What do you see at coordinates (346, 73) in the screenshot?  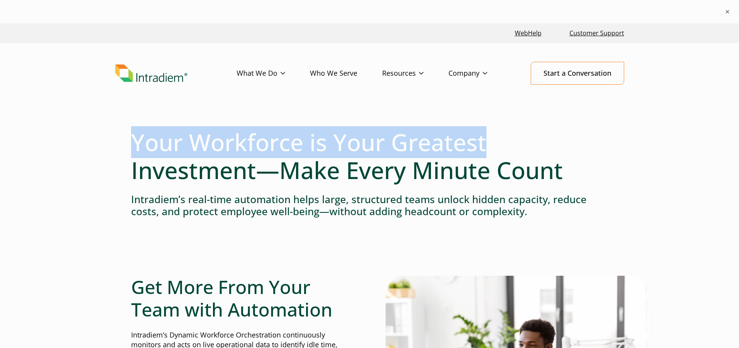 I see `a: Who We Serve` at bounding box center [346, 73].